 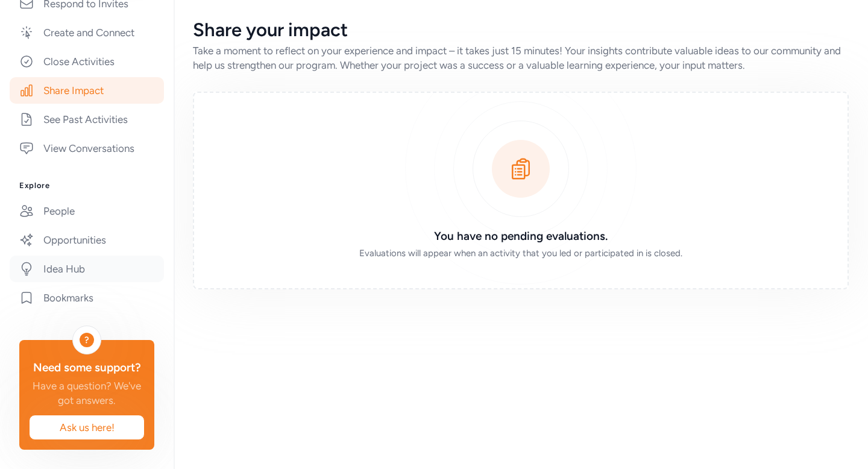 I want to click on a: Idea Hub, so click(x=87, y=269).